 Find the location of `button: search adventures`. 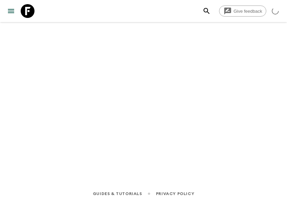

button: search adventures is located at coordinates (206, 11).